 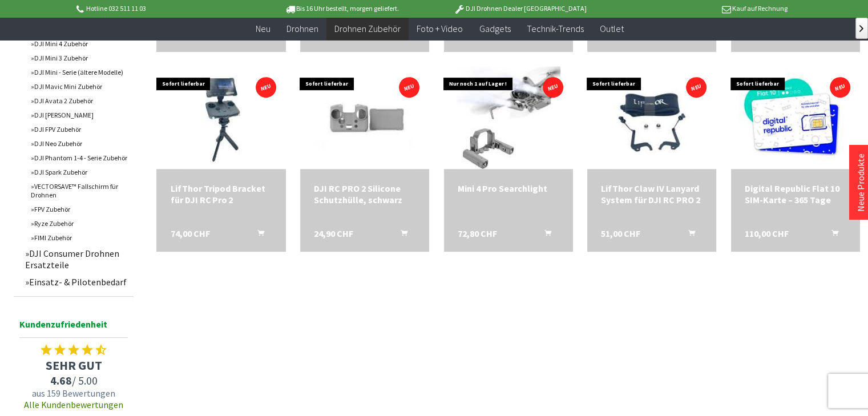 What do you see at coordinates (365, 194) in the screenshot?
I see `a: DJI RC PRO 2 Silicone Schutzhülle, schwarz 24,90 CHF In den Warenkorb` at bounding box center [365, 194].